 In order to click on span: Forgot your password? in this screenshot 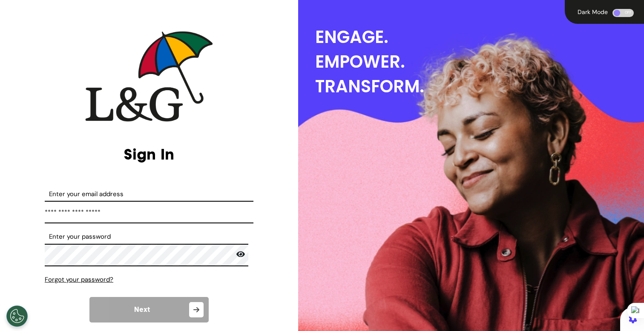, I will do `click(79, 280)`.